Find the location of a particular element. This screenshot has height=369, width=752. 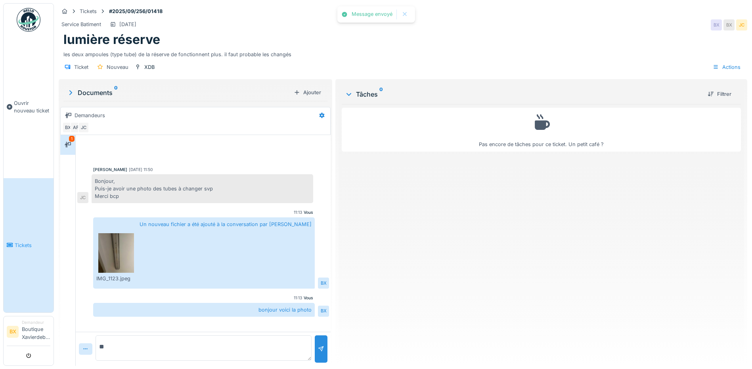

div: AF is located at coordinates (76, 128).